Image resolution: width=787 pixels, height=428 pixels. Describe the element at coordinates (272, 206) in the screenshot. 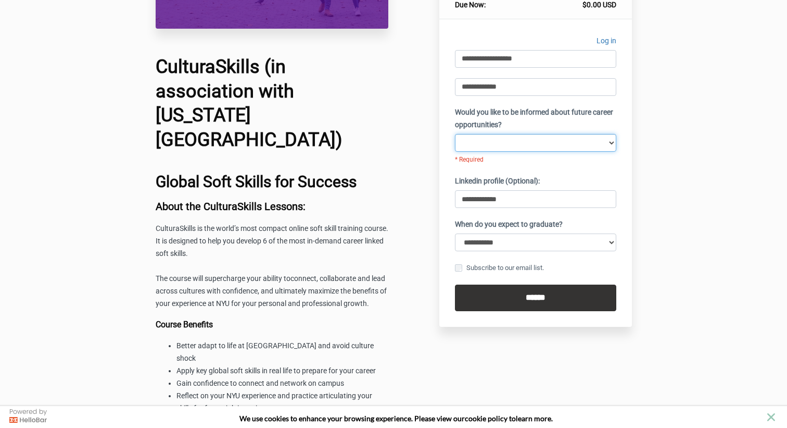

I see `h3: About the CulturaSkills Lessons:` at that location.